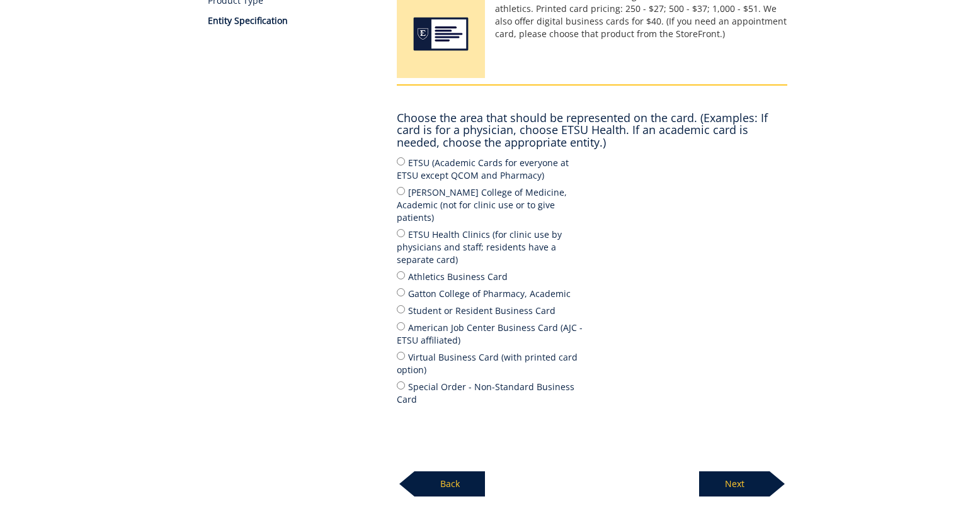 Image resolution: width=980 pixels, height=516 pixels. Describe the element at coordinates (400, 233) in the screenshot. I see `input: ETSU Health Clinics (for clinic use by physicians and staff; residents have a separate card)` at that location.